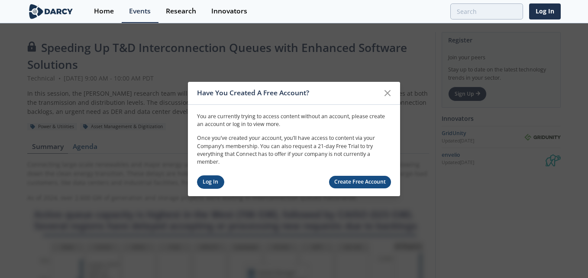  I want to click on p: Once you’ve created your account, you’ll have access to content via your Company’s membership. Yo..., so click(294, 150).